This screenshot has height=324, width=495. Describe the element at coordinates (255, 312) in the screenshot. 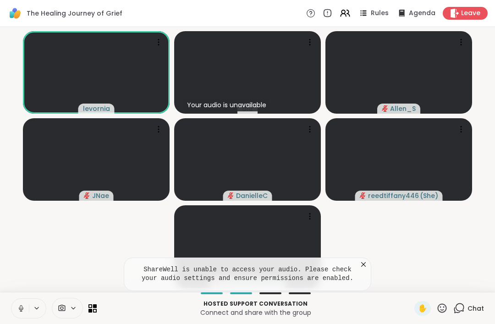

I see `p: Connect and share with the group` at that location.